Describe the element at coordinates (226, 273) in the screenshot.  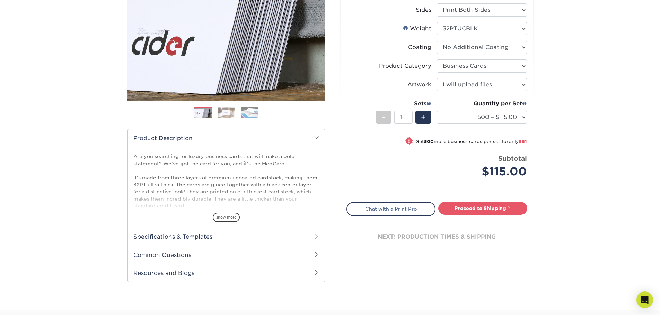
I see `h2: Resources and Blogs` at that location.